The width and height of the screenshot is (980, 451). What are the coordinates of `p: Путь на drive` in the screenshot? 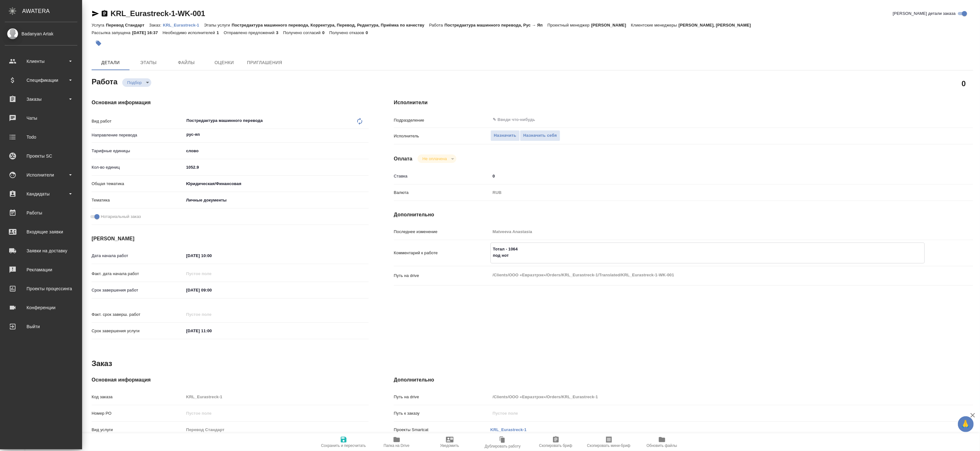 It's located at (442, 397).